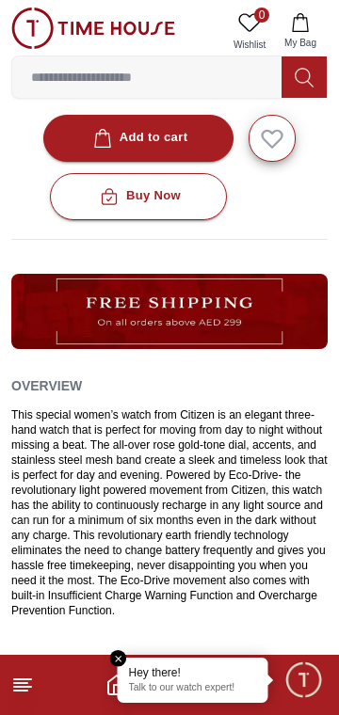 This screenshot has height=715, width=339. What do you see at coordinates (193, 688) in the screenshot?
I see `p: Talk to our watch expert!` at bounding box center [193, 688].